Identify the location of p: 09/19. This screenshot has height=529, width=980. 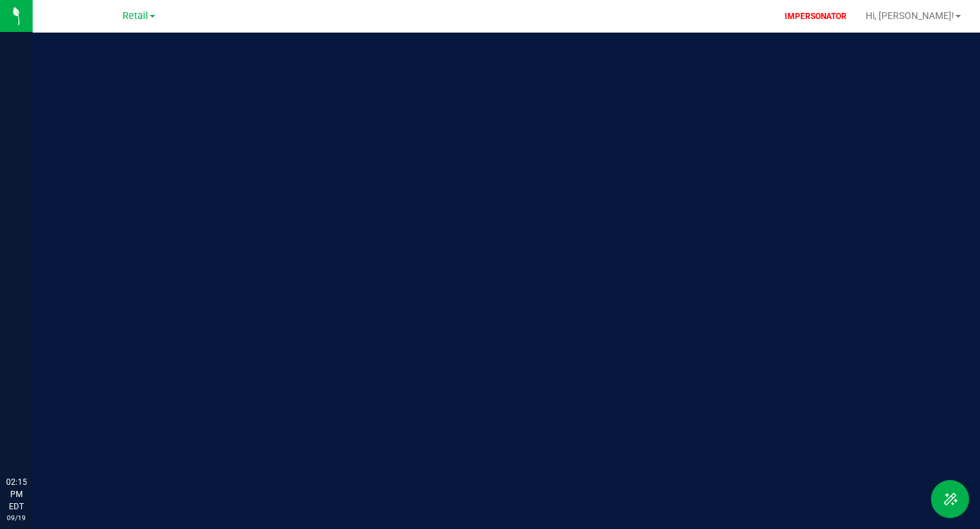
(16, 518).